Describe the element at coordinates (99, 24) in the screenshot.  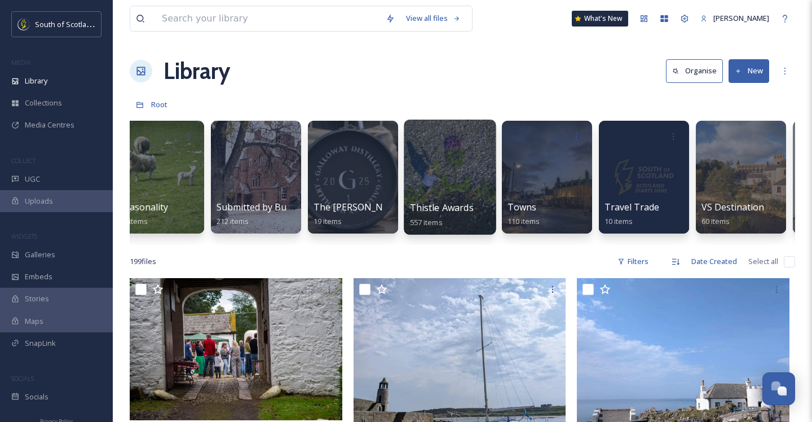
I see `span: South of Scotland Destination Alliance` at that location.